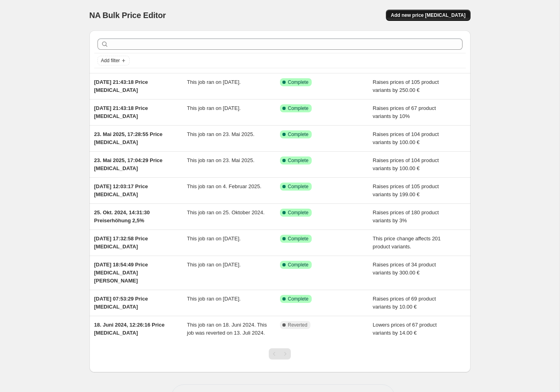 This screenshot has width=560, height=392. I want to click on span: This job ran on 25. Oktober 2024., so click(226, 213).